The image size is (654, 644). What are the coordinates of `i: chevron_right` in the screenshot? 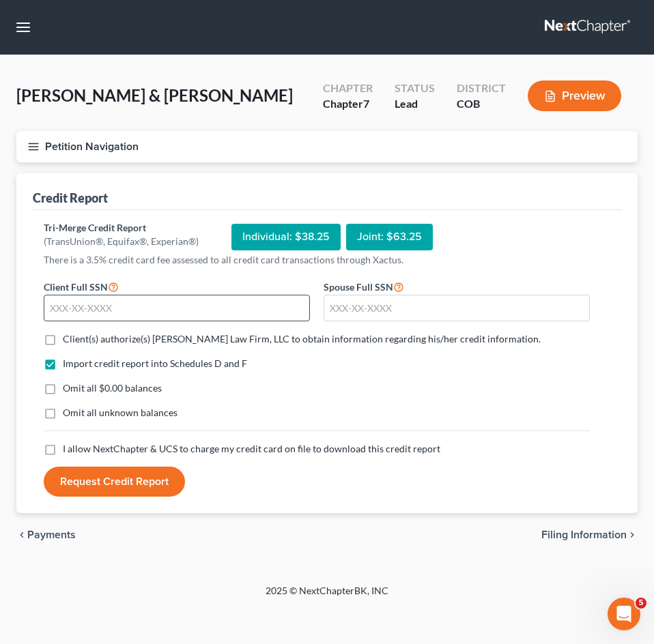 It's located at (632, 535).